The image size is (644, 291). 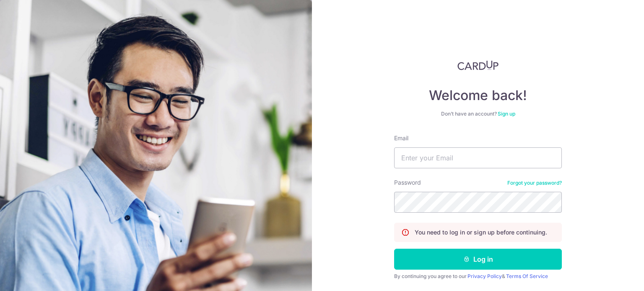 What do you see at coordinates (485, 276) in the screenshot?
I see `a: Privacy Policy` at bounding box center [485, 276].